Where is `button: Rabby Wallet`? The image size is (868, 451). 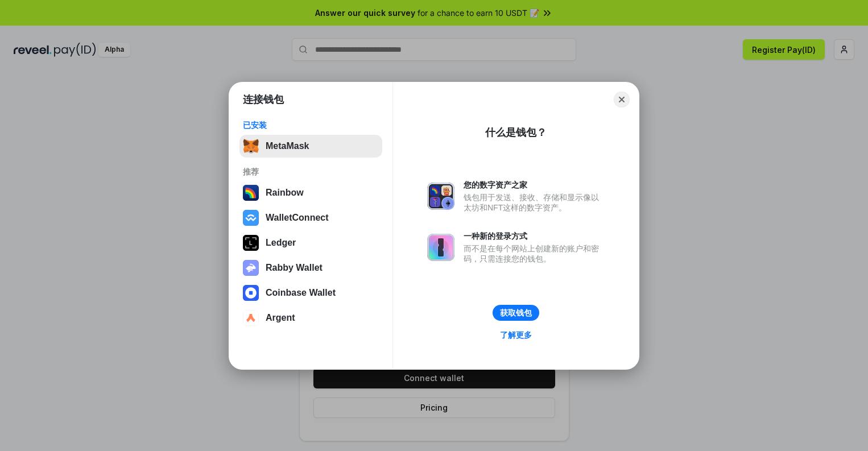 button: Rabby Wallet is located at coordinates (311, 268).